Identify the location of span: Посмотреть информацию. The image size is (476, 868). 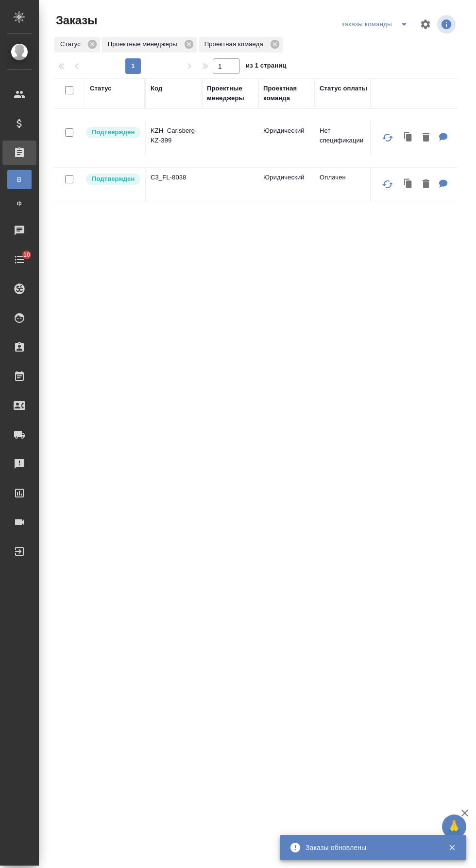
(447, 24).